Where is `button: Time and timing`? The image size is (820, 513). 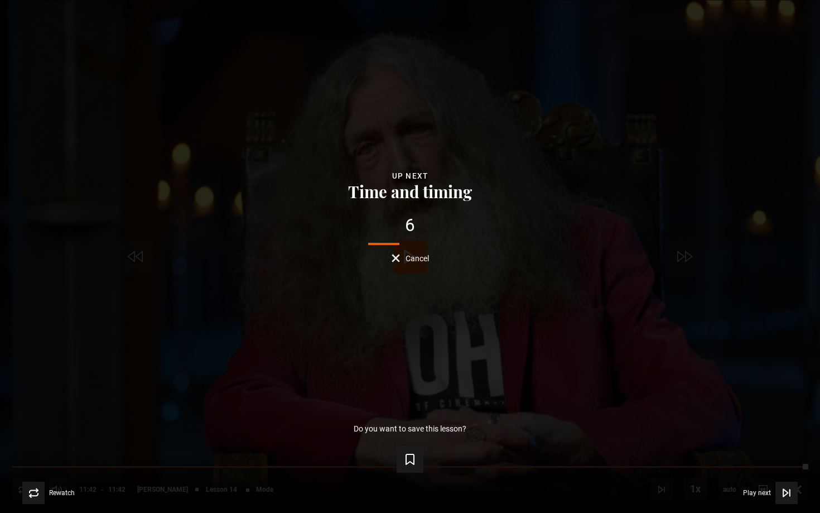
button: Time and timing is located at coordinates (410, 191).